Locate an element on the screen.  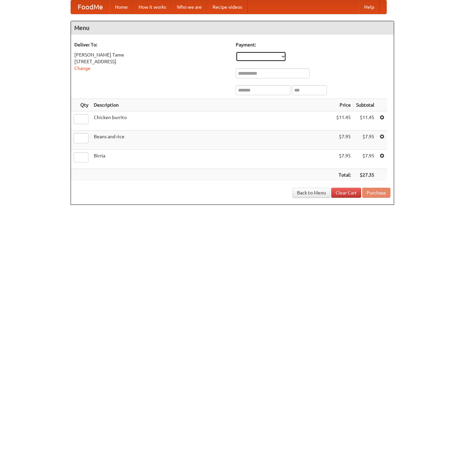
th: Total: is located at coordinates (343, 175).